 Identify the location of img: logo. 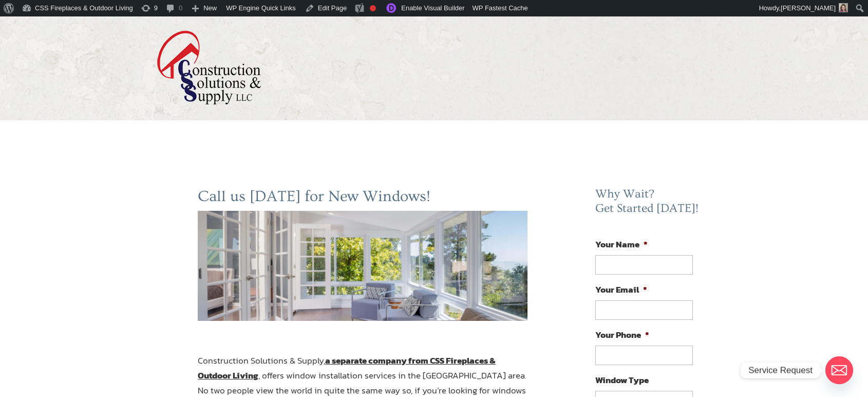
(209, 67).